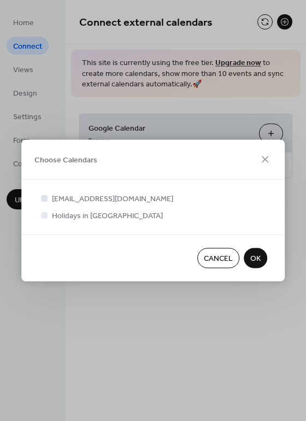 The height and width of the screenshot is (421, 306). What do you see at coordinates (66, 160) in the screenshot?
I see `span: Choose Calendars` at bounding box center [66, 160].